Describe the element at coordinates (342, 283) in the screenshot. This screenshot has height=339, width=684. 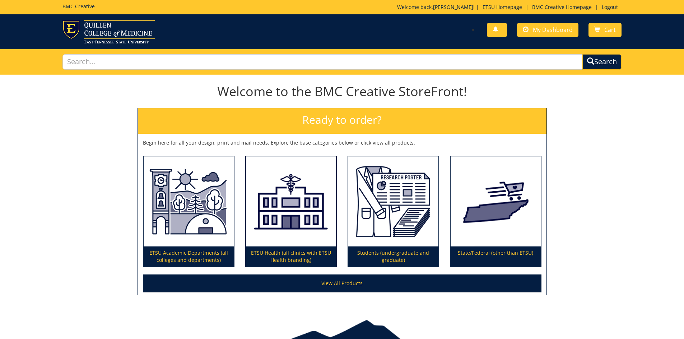
I see `a: View All Products` at that location.